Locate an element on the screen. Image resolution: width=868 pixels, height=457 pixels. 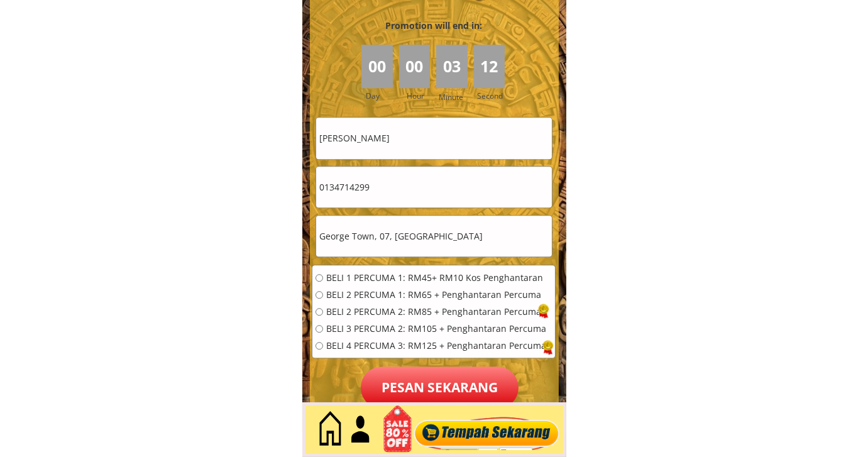
span: BELI 3 PERCUMA 2: RM105 + Penghantaran Percuma is located at coordinates (436, 329).